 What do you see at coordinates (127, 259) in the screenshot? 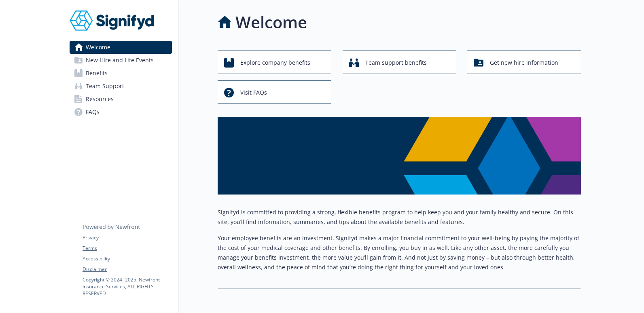
I see `a: Accessibility` at bounding box center [127, 259].